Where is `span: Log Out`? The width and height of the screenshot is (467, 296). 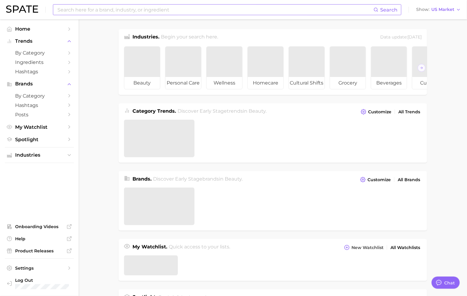
span: Log Out is located at coordinates (46, 280).